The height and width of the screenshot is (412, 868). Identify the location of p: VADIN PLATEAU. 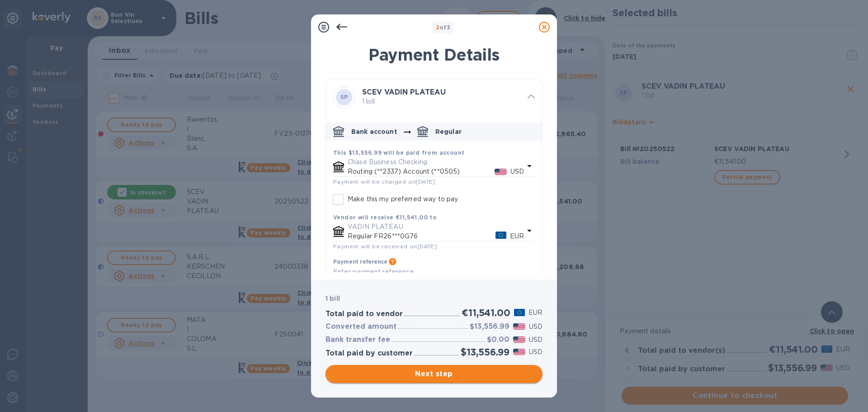
(436, 227).